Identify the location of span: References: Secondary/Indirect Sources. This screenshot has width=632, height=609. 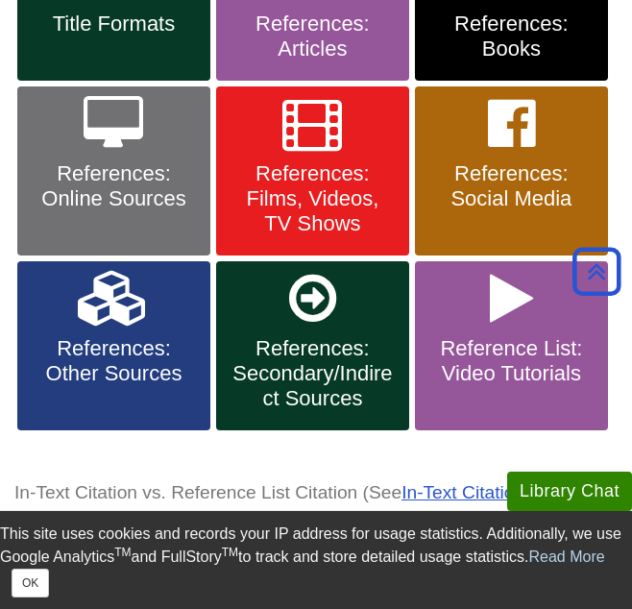
(312, 374).